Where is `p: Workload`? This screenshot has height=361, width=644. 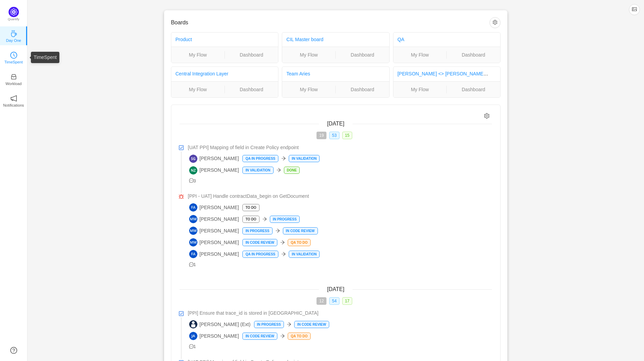
p: Workload is located at coordinates (13, 84).